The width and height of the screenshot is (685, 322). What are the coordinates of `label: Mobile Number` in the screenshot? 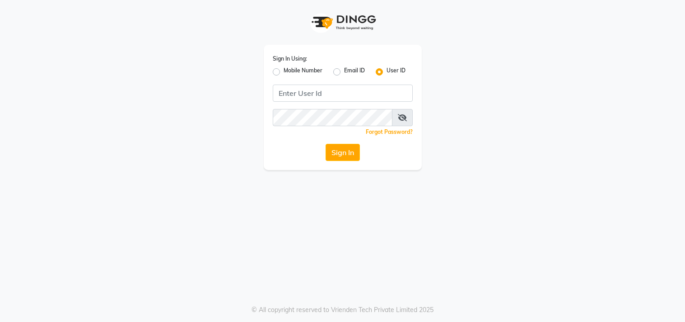 It's located at (303, 72).